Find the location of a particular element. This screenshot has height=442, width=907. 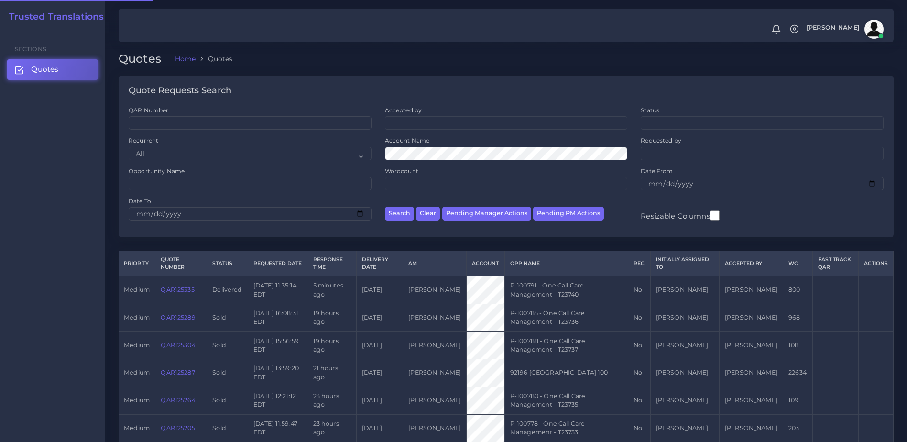

h4: Quote Requests Search is located at coordinates (180, 91).